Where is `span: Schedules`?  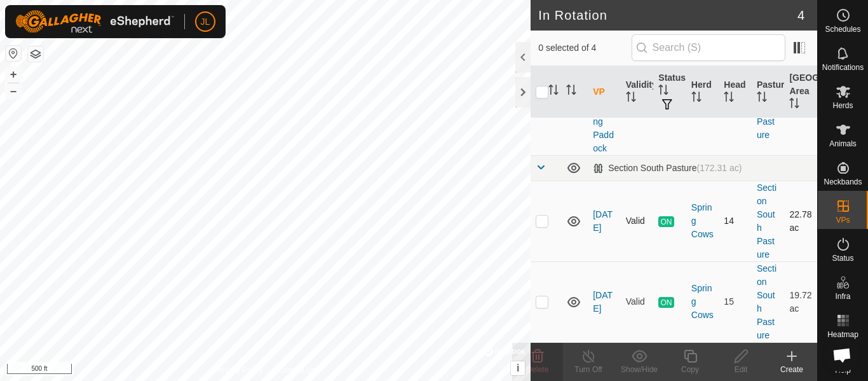
span: Schedules is located at coordinates (843, 29).